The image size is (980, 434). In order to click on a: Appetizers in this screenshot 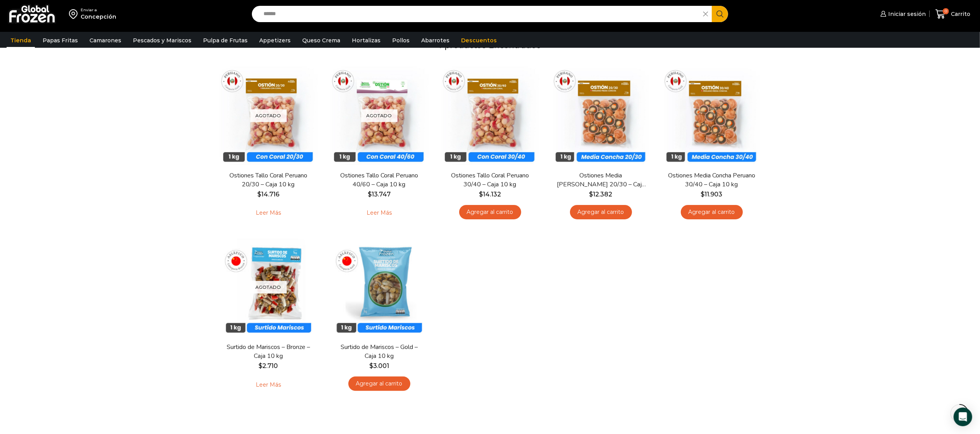, I will do `click(275, 40)`.